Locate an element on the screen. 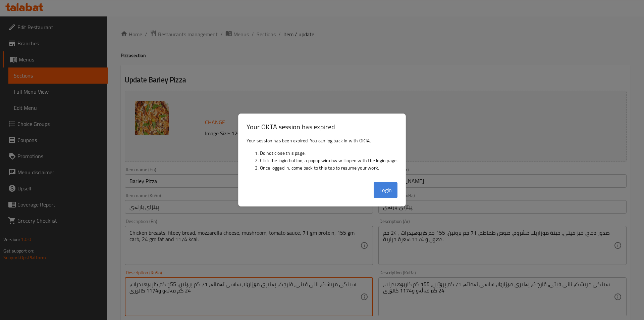  li: Do not close this page. is located at coordinates (329, 153).